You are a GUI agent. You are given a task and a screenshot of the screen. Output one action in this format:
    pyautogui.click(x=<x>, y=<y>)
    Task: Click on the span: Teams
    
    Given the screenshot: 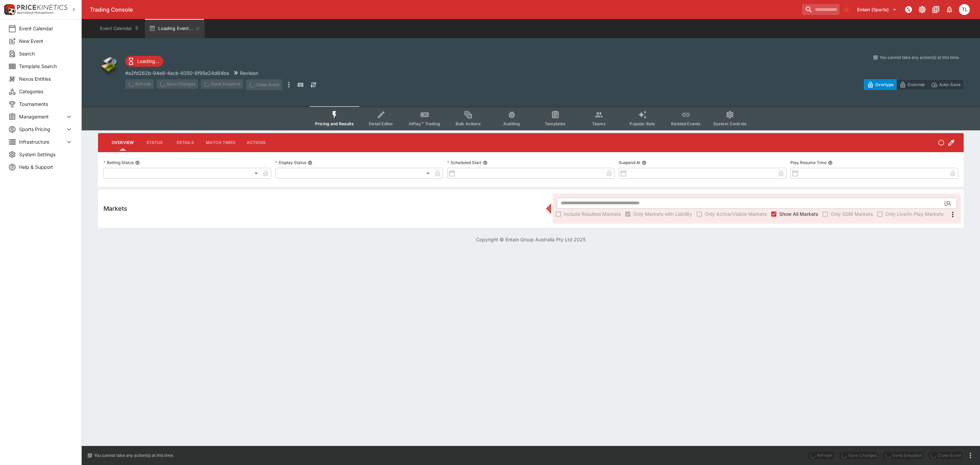 What is the action you would take?
    pyautogui.click(x=599, y=124)
    